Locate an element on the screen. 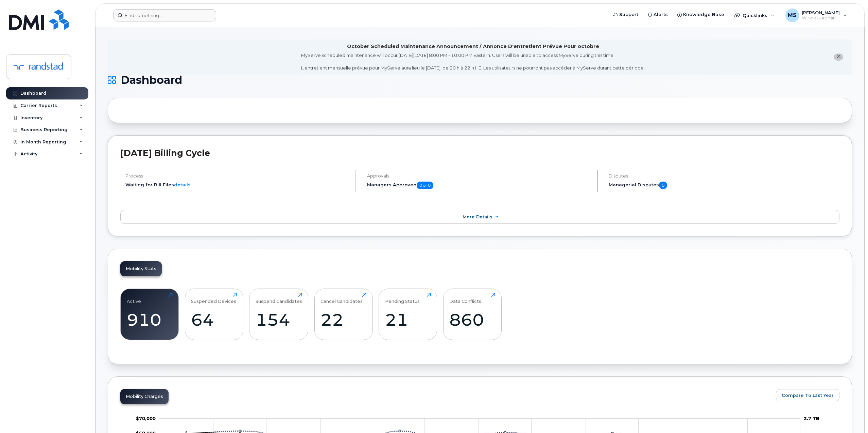 Image resolution: width=868 pixels, height=433 pixels. a: details is located at coordinates (182, 184).